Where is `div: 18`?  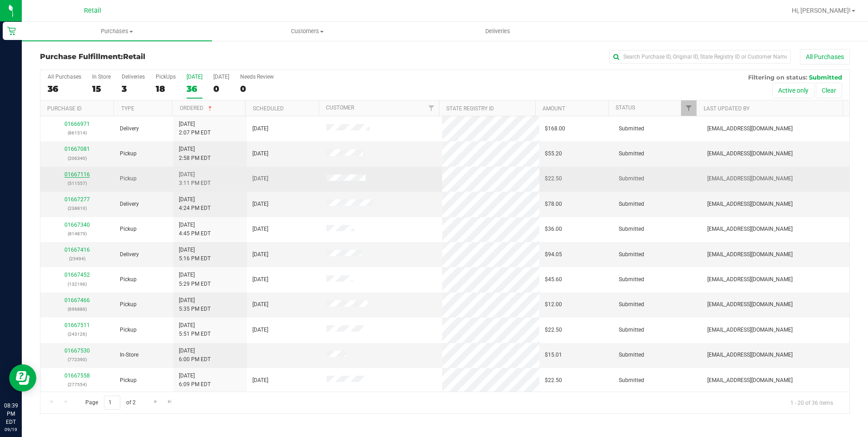
div: 18 is located at coordinates (166, 88).